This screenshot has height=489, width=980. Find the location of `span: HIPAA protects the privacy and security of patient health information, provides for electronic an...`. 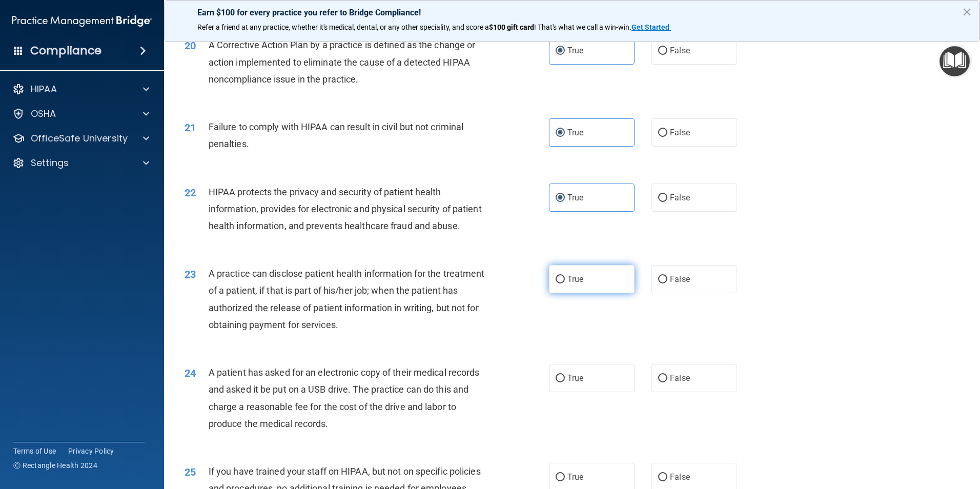

span: HIPAA protects the privacy and security of patient health information, provides for electronic an... is located at coordinates (345, 209).